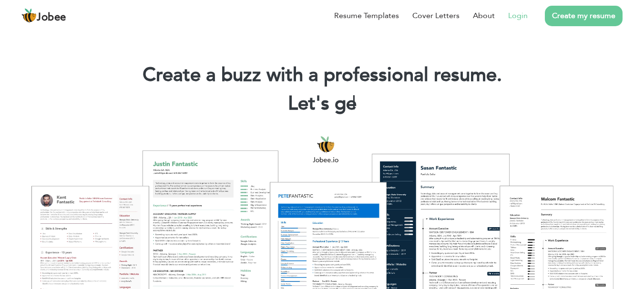  Describe the element at coordinates (345, 103) in the screenshot. I see `span: ge` at that location.